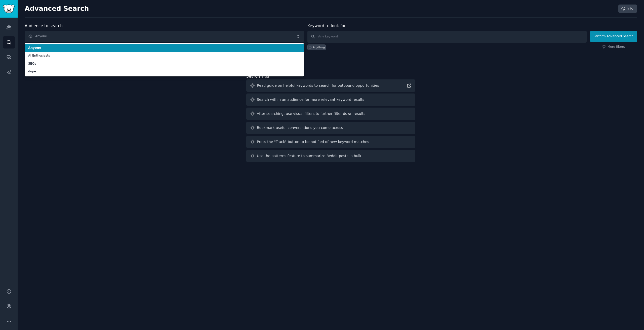  I want to click on button: Anyone, so click(164, 37).